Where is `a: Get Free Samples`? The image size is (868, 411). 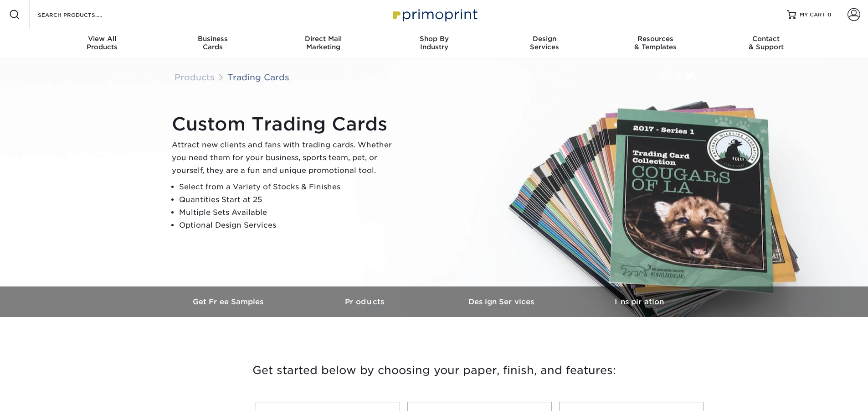 a: Get Free Samples is located at coordinates (229, 302).